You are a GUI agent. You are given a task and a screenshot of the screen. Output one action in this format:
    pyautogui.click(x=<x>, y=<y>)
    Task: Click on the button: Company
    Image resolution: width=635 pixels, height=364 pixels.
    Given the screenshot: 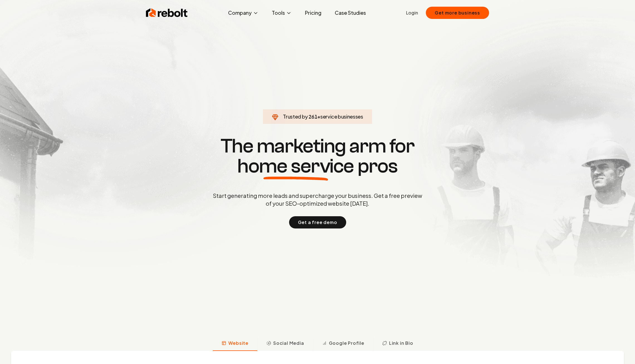 What is the action you would take?
    pyautogui.click(x=243, y=13)
    